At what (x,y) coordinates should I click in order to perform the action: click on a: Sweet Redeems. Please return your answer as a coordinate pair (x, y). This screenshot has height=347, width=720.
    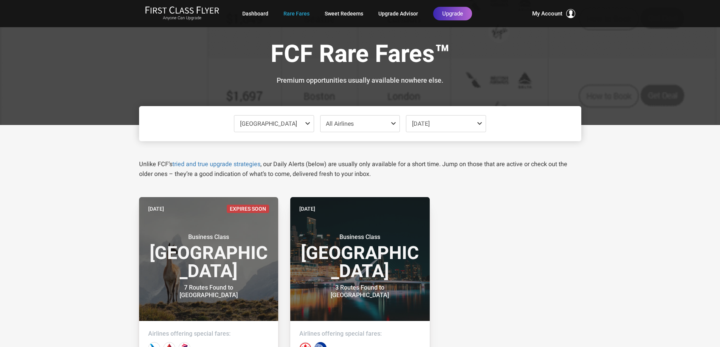
    Looking at the image, I should click on (344, 14).